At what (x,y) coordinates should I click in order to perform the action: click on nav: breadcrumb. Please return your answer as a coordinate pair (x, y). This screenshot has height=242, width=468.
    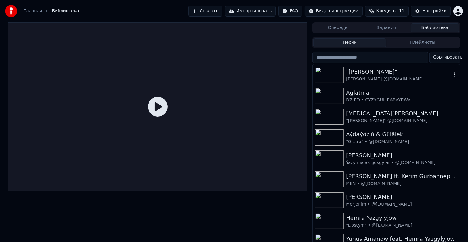
    Looking at the image, I should click on (51, 11).